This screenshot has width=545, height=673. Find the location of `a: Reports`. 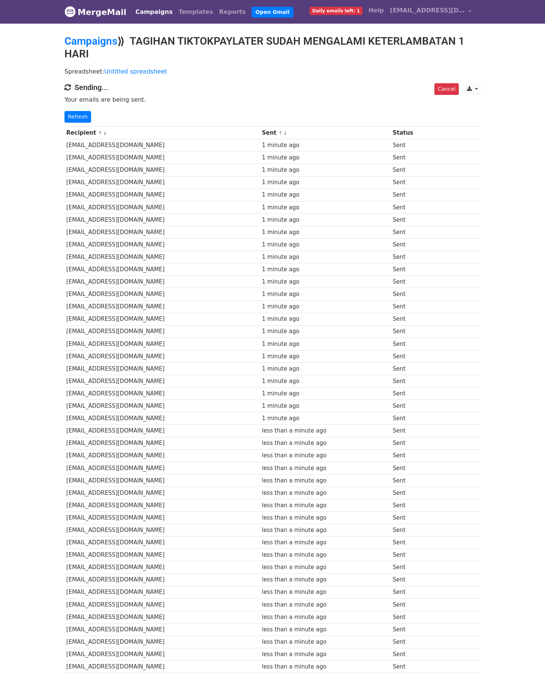

a: Reports is located at coordinates (233, 12).